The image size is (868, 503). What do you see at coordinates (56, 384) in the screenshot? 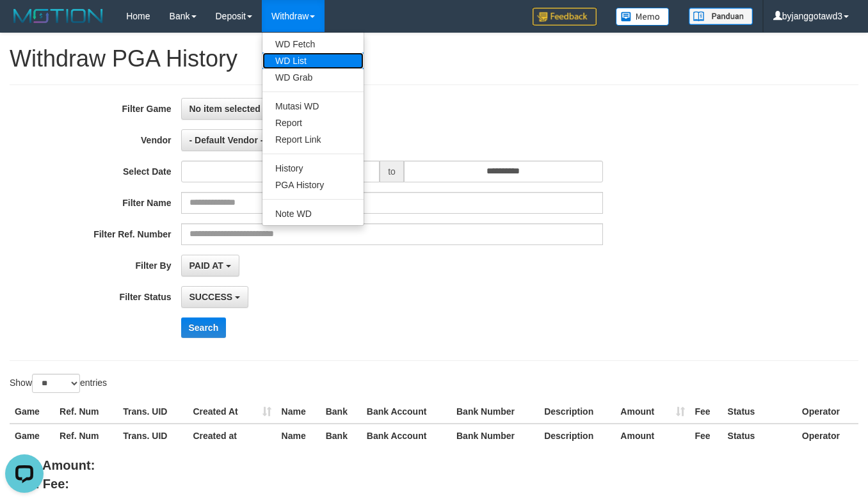
I see `select: Showentries` at bounding box center [56, 384].